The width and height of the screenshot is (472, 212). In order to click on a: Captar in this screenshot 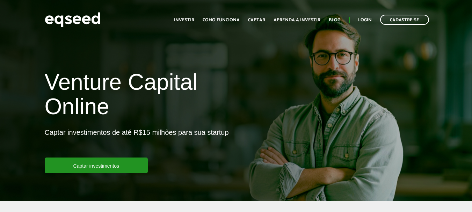, I will do `click(256, 20)`.